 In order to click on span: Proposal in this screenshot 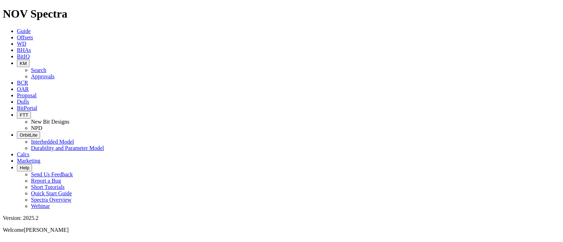, I will do `click(27, 95)`.